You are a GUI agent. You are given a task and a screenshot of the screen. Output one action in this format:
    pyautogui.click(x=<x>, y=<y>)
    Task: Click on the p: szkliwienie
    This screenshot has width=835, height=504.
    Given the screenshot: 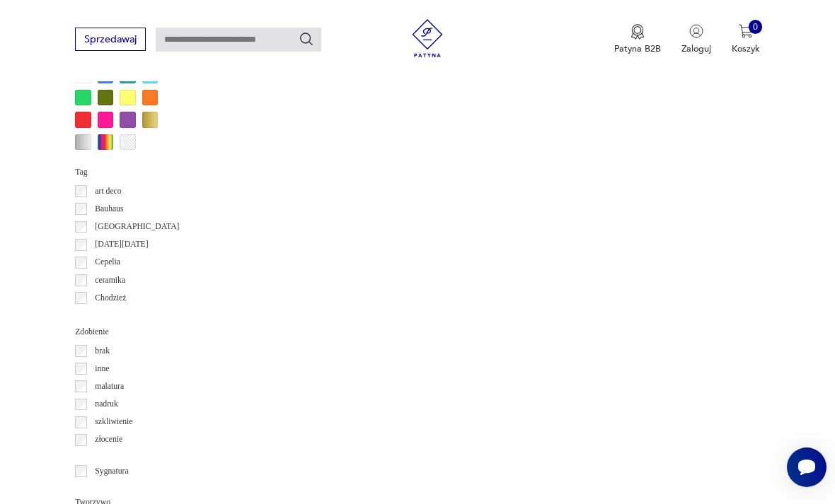 What is the action you would take?
    pyautogui.click(x=113, y=422)
    